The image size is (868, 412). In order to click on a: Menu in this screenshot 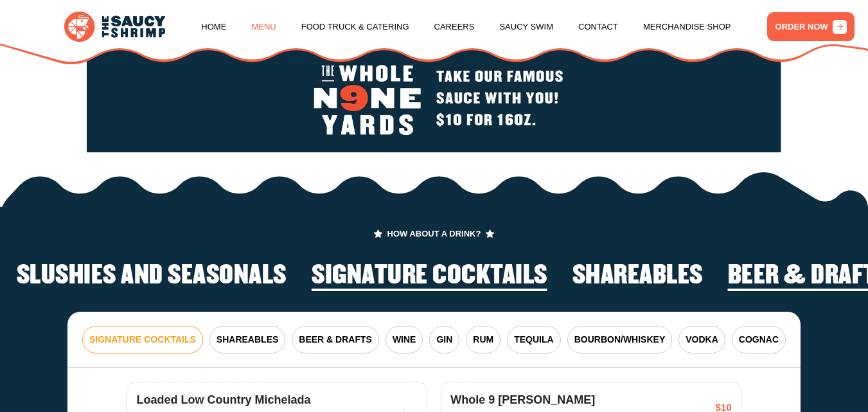, I will do `click(264, 27)`.